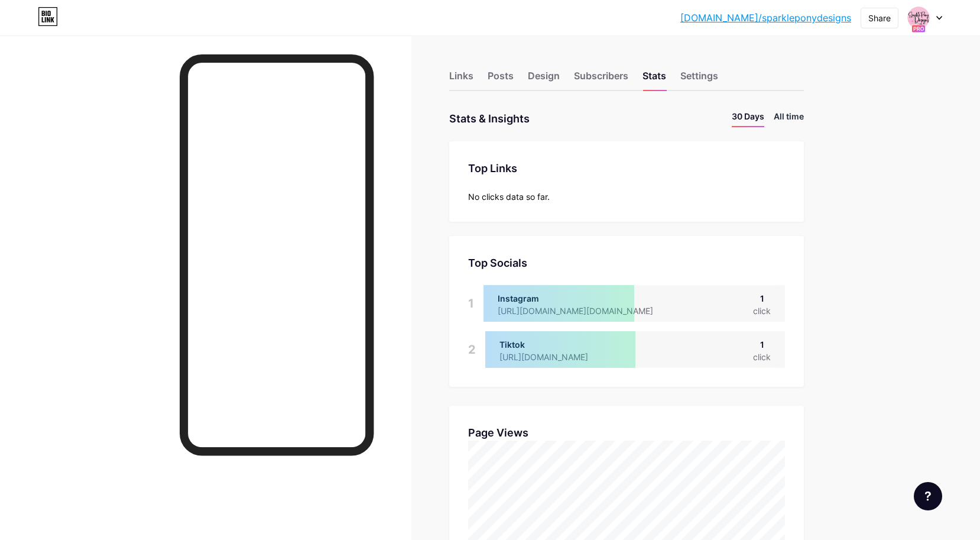 The image size is (980, 540). I want to click on li: All time, so click(788, 118).